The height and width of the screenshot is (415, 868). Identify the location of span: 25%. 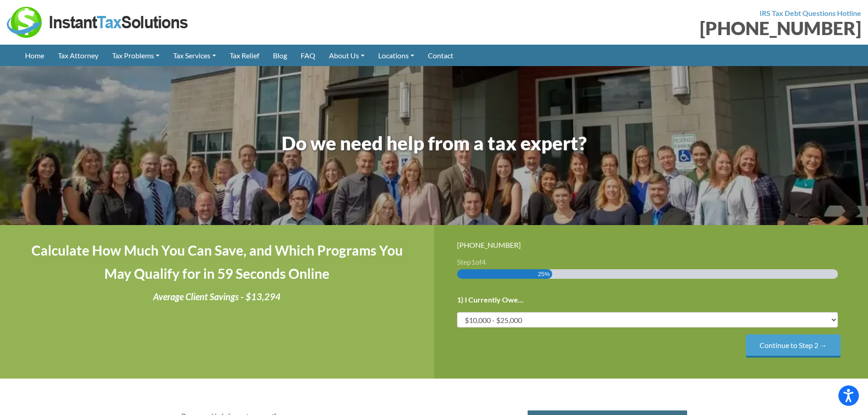
(544, 274).